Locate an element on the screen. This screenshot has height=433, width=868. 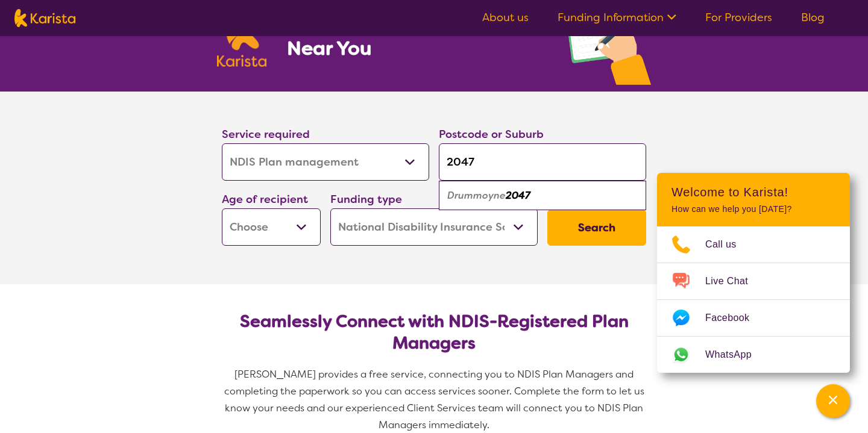
div: Drummoyne 2047 is located at coordinates (543, 196).